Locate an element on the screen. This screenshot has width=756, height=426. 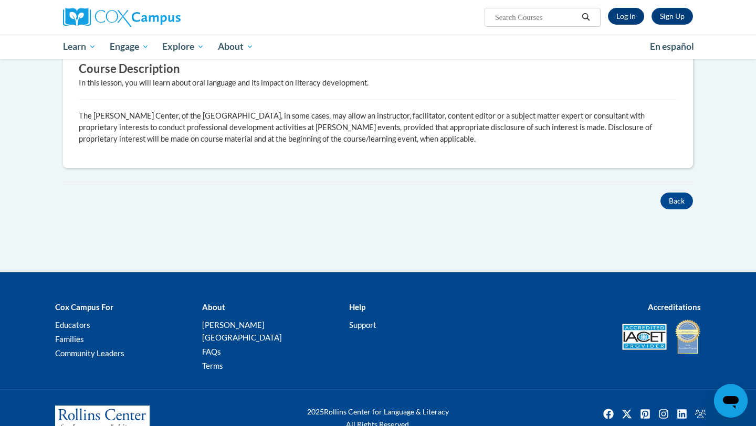
input: Search Courses is located at coordinates (536, 17).